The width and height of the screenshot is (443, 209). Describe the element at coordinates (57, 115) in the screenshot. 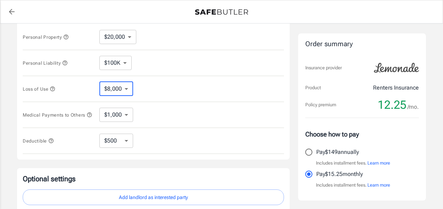

I see `span: Medical Payments to Others` at that location.